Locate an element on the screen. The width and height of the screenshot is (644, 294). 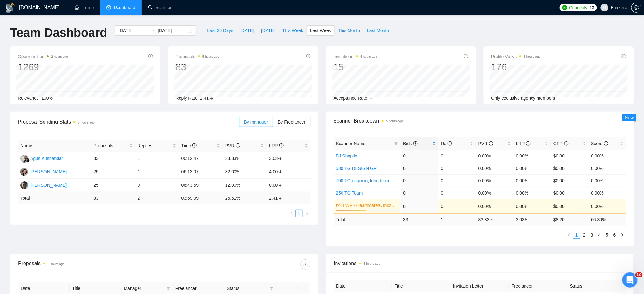
button: left is located at coordinates (569, 235).